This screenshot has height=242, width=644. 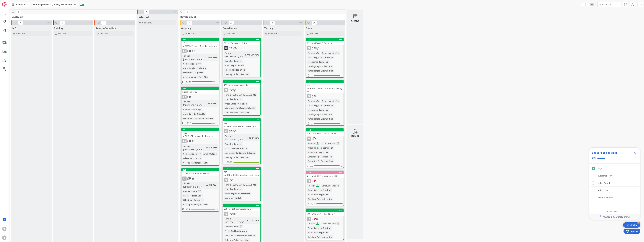 I want to click on div: 124, so click(x=325, y=130).